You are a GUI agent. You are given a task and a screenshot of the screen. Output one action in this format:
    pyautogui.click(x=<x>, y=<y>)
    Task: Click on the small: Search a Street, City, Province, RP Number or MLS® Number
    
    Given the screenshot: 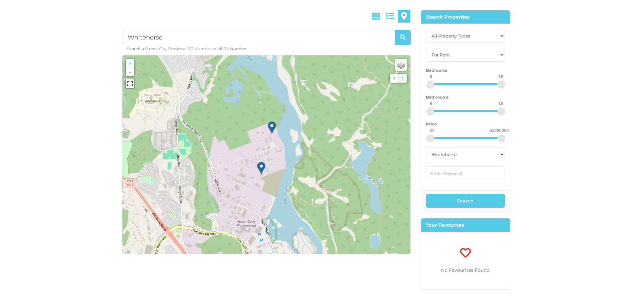 What is the action you would take?
    pyautogui.click(x=187, y=48)
    